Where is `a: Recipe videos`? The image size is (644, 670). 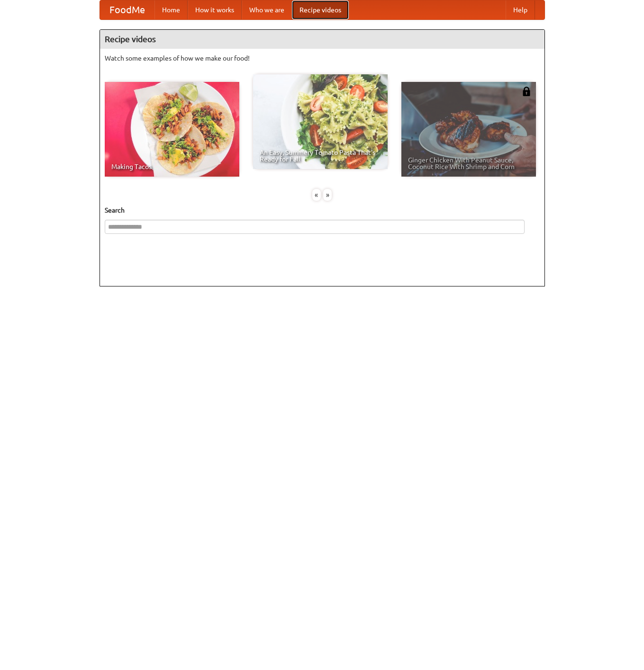 a: Recipe videos is located at coordinates (320, 10).